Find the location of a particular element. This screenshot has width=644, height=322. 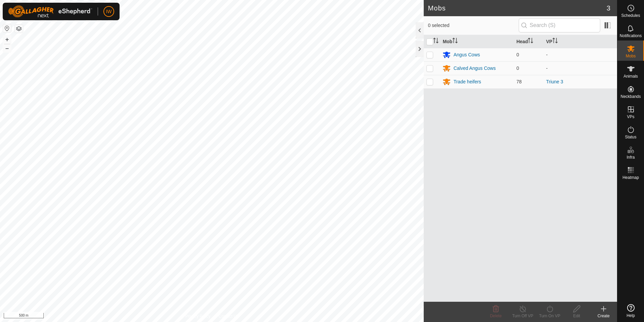

th: VP is located at coordinates (580, 41).